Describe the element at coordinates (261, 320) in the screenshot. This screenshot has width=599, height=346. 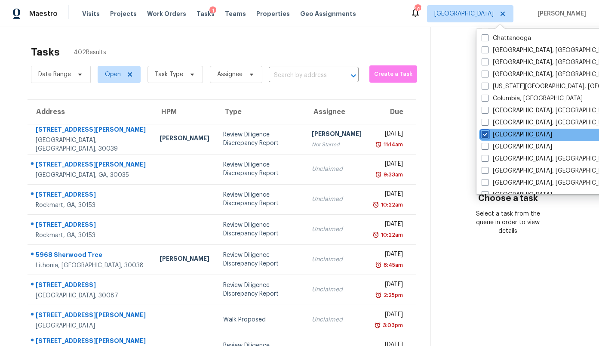
I see `div: Walk Proposed` at that location.